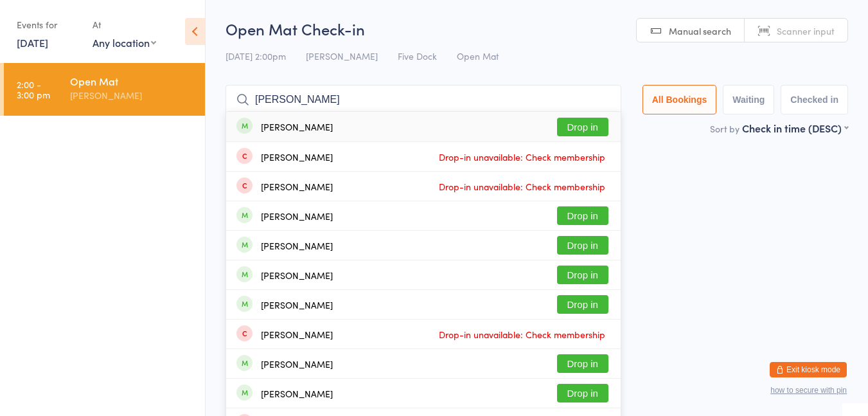 The width and height of the screenshot is (868, 416). Describe the element at coordinates (795, 128) in the screenshot. I see `div: Check in time (DESC)` at that location.